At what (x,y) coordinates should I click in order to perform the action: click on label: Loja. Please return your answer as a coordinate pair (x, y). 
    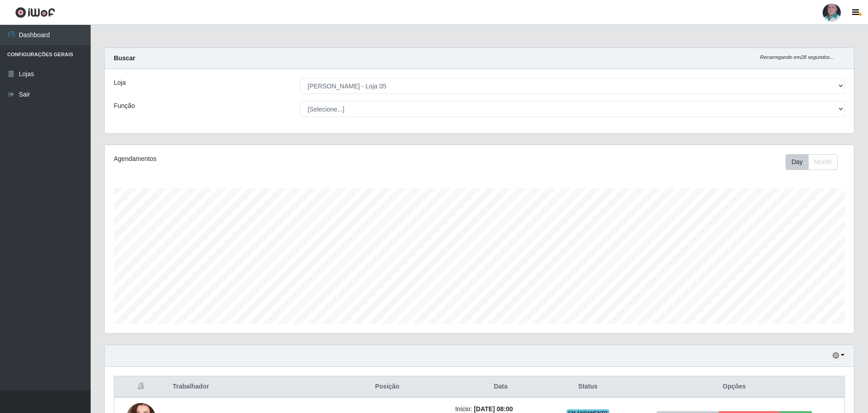
    Looking at the image, I should click on (120, 83).